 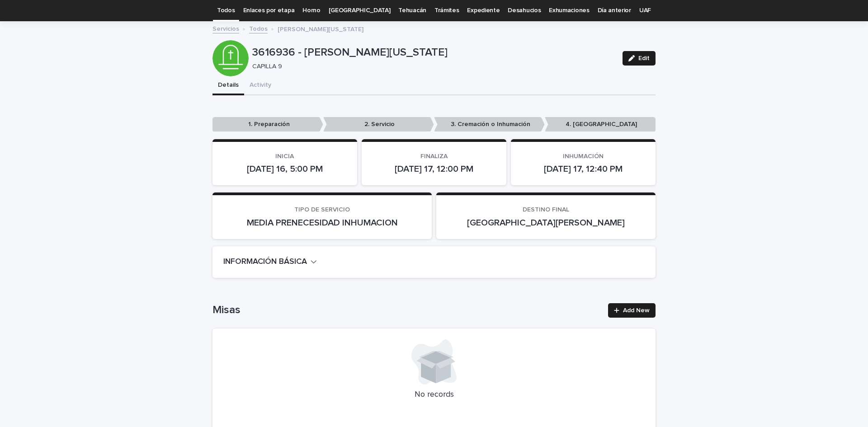 What do you see at coordinates (546, 210) in the screenshot?
I see `span: DESTINO FINAL` at bounding box center [546, 210].